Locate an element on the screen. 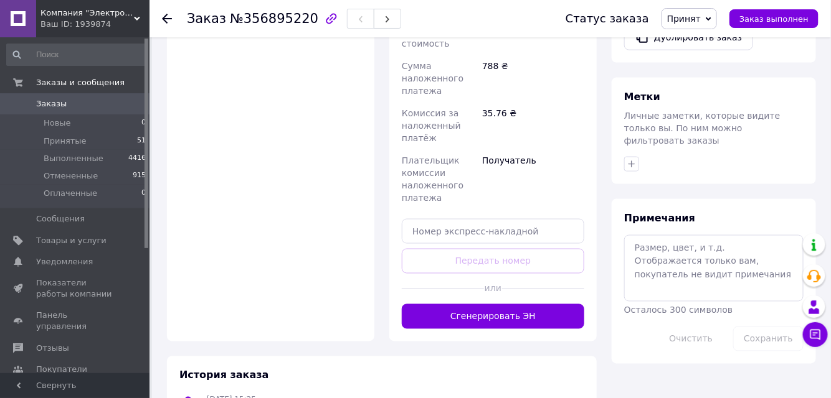  span: 4416 is located at coordinates (137, 159).